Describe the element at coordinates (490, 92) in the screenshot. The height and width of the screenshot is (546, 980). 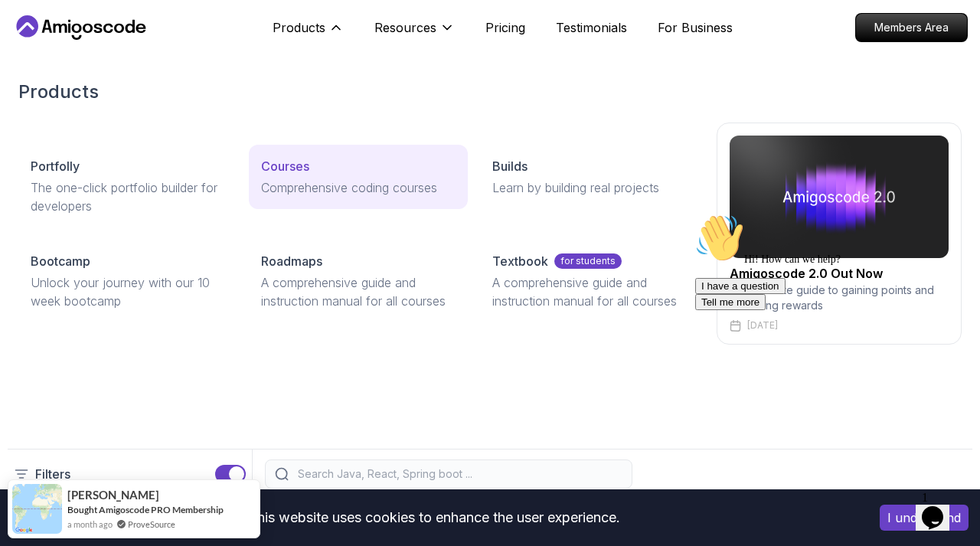
I see `h2: Products` at that location.